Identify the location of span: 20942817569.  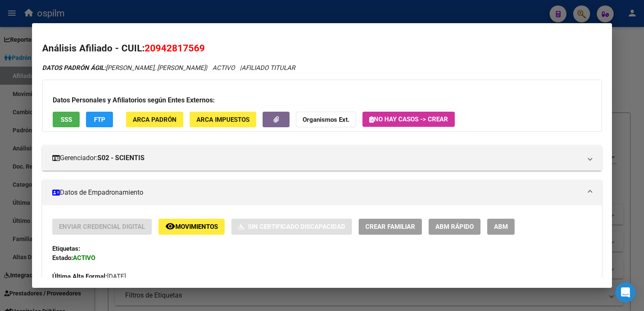
(174, 48).